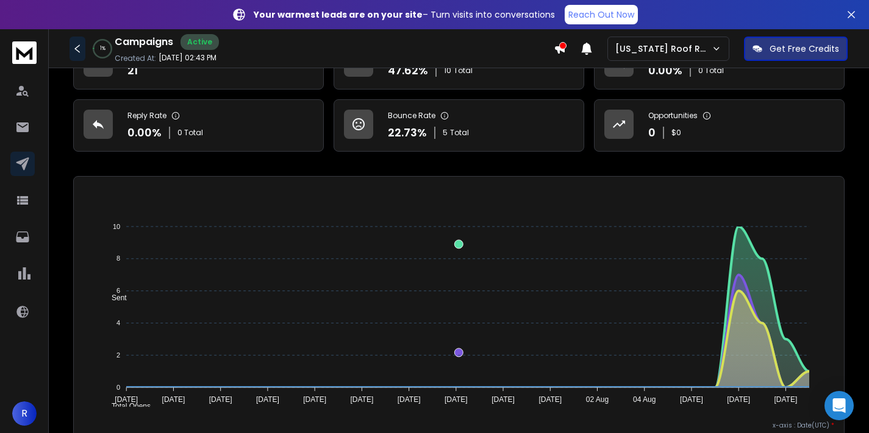 The width and height of the screenshot is (869, 433). I want to click on a: Reach Out Now, so click(601, 15).